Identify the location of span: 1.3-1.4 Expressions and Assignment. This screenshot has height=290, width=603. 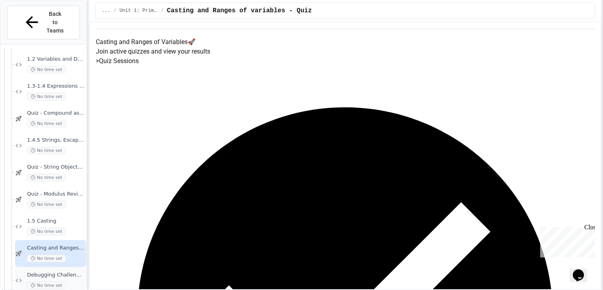
(56, 86).